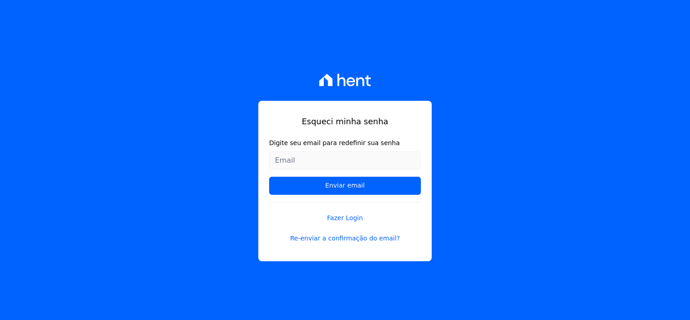  I want to click on h1: Esqueci minha senha, so click(345, 121).